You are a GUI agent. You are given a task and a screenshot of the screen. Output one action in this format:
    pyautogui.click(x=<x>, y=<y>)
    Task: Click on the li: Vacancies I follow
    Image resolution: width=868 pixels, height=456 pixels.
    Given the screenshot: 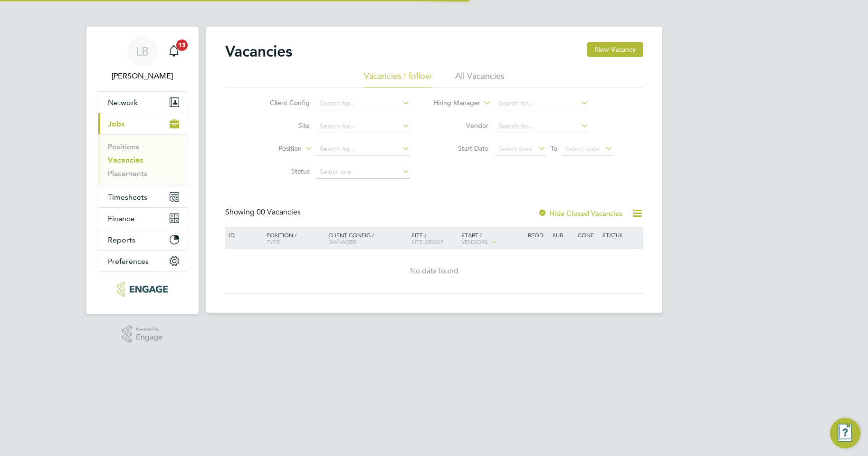 What is the action you would take?
    pyautogui.click(x=398, y=79)
    